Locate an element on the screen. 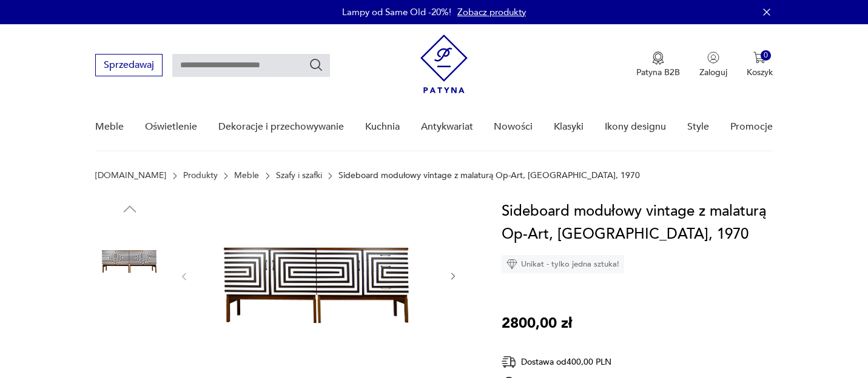  a: Dekoracje i przechowywanie is located at coordinates (281, 127).